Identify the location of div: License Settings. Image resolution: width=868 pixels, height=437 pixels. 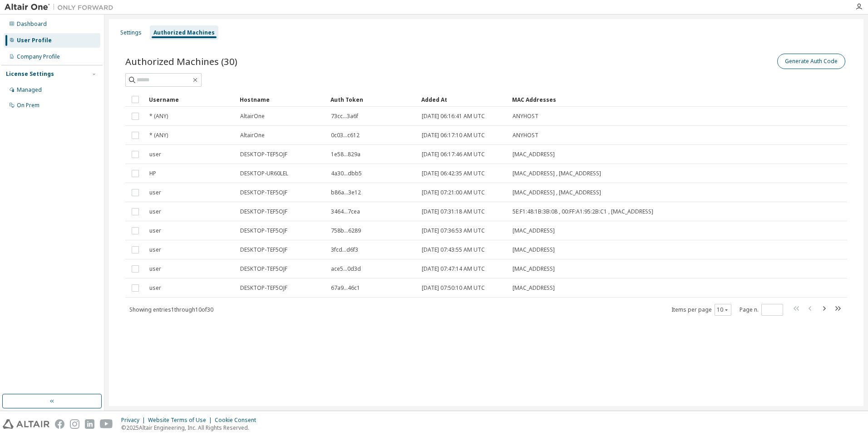
(30, 74).